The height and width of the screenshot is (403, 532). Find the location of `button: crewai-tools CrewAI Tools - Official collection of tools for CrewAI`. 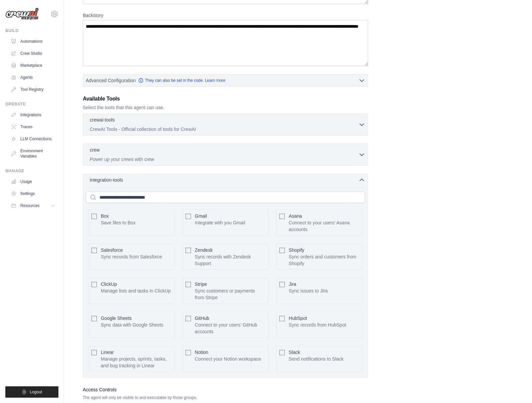

button: crewai-tools CrewAI Tools - Official collection of tools for CrewAI is located at coordinates (225, 125).